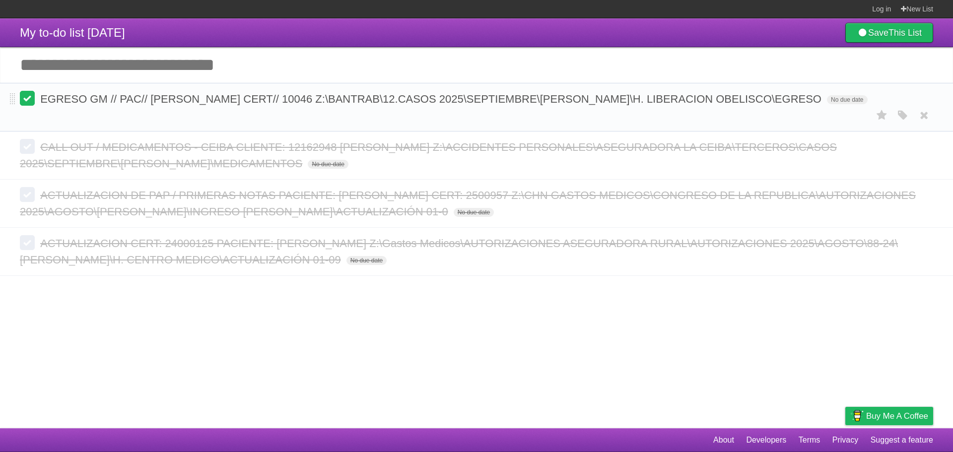  What do you see at coordinates (897, 416) in the screenshot?
I see `span: Buy me a coffee` at bounding box center [897, 416].